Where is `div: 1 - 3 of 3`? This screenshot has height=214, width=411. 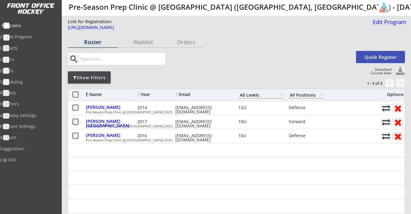
div: 1 - 3 of 3 is located at coordinates (366, 83).